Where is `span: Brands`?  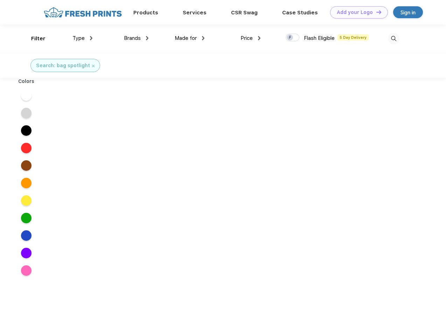 span: Brands is located at coordinates (132, 38).